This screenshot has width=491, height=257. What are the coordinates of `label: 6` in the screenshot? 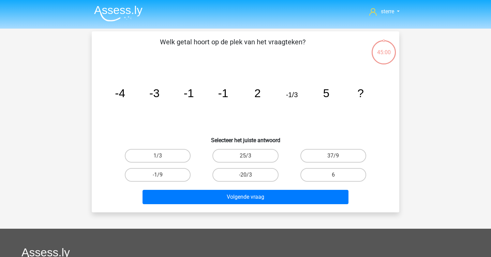 It's located at (333, 175).